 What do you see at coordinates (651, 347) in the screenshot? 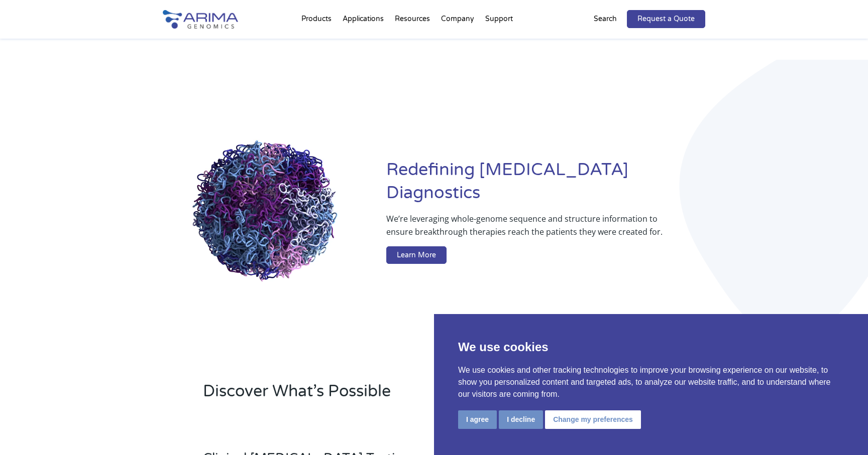
I see `p: We use cookies` at bounding box center [651, 347].